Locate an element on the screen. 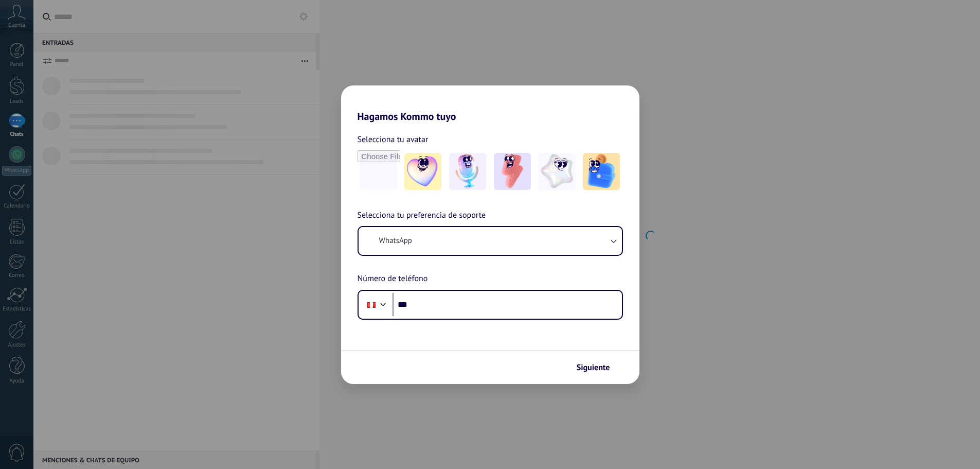 Image resolution: width=980 pixels, height=469 pixels. img: -1.jpeg is located at coordinates (423, 172).